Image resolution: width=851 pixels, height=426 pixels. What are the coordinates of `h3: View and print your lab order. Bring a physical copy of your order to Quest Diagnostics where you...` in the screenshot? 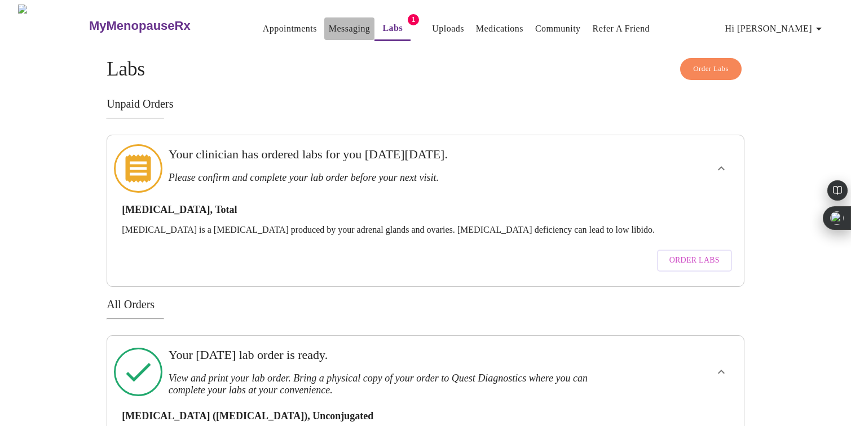 It's located at (395, 385).